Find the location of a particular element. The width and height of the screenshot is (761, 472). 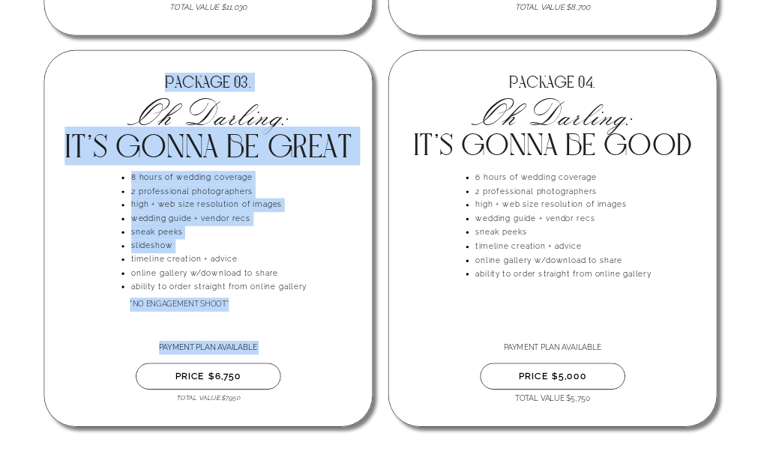

li: online gallery w/download to share is located at coordinates (243, 273).